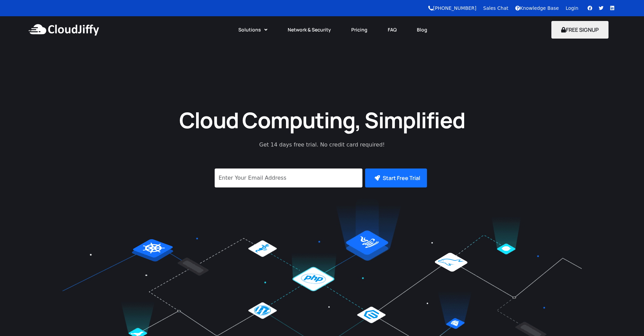  What do you see at coordinates (288, 178) in the screenshot?
I see `input: Enter Your Email Address` at bounding box center [288, 178].